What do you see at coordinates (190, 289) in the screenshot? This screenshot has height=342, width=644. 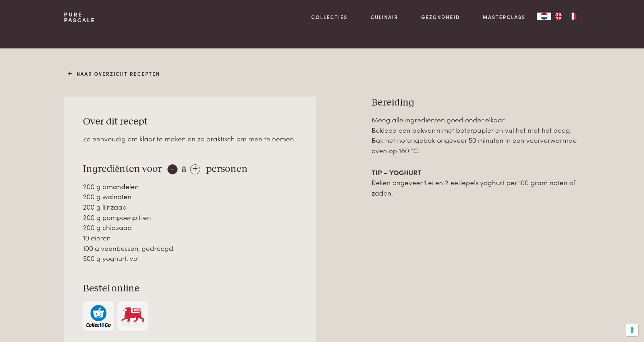 I see `h3: Bestel online` at bounding box center [190, 289].